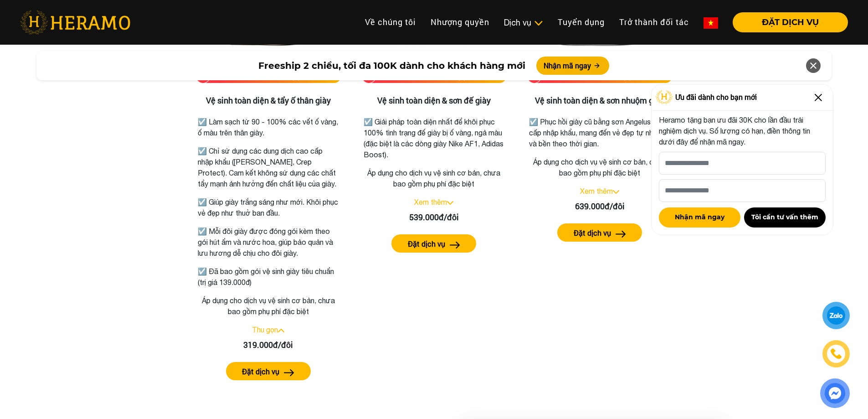  What do you see at coordinates (75, 23) in the screenshot?
I see `img: heramo-logo.png` at bounding box center [75, 23].